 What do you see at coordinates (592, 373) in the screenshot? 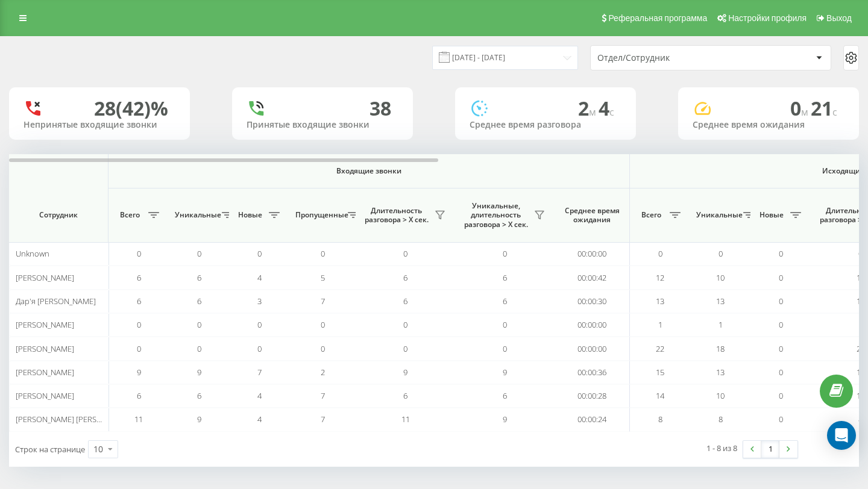
I see `td: 00:00:36` at bounding box center [592, 373].